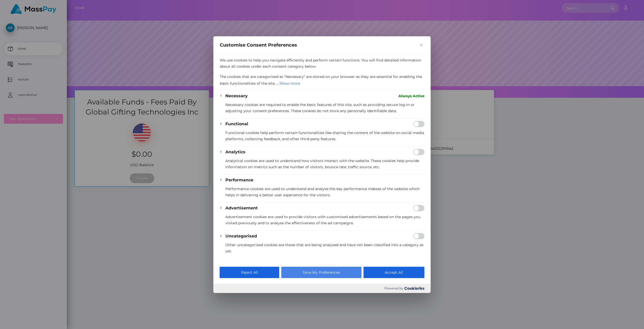  I want to click on button: Necessary, so click(237, 96).